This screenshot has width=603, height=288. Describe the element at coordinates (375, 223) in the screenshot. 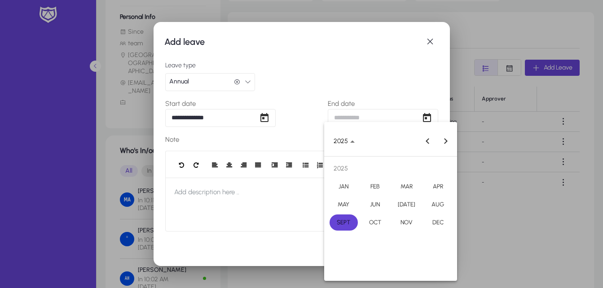

I see `span: OCT` at that location.